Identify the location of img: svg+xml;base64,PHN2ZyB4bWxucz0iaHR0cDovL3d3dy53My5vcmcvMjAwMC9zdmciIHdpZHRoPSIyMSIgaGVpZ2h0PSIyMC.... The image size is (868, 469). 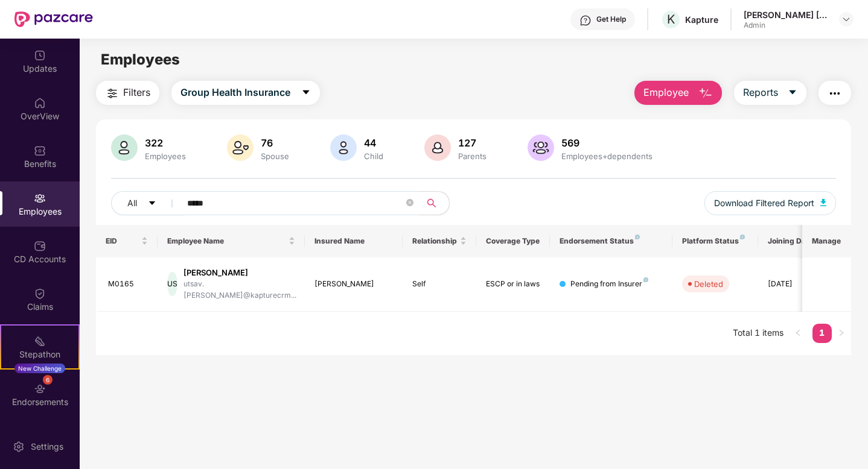
(40, 341).